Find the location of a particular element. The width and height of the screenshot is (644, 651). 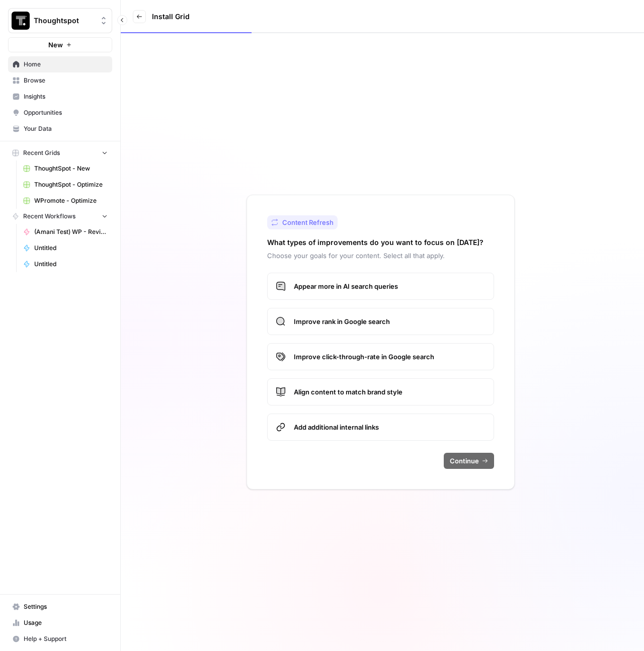

span: Continue is located at coordinates (465, 461).